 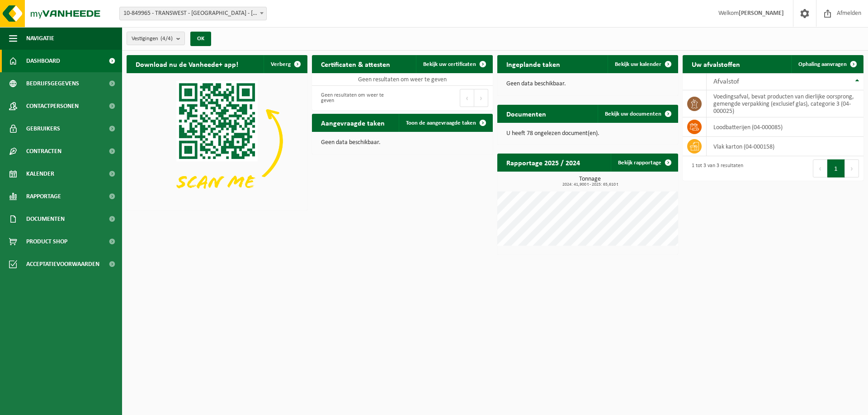 I want to click on a: Bekijk rapportage, so click(x=643, y=163).